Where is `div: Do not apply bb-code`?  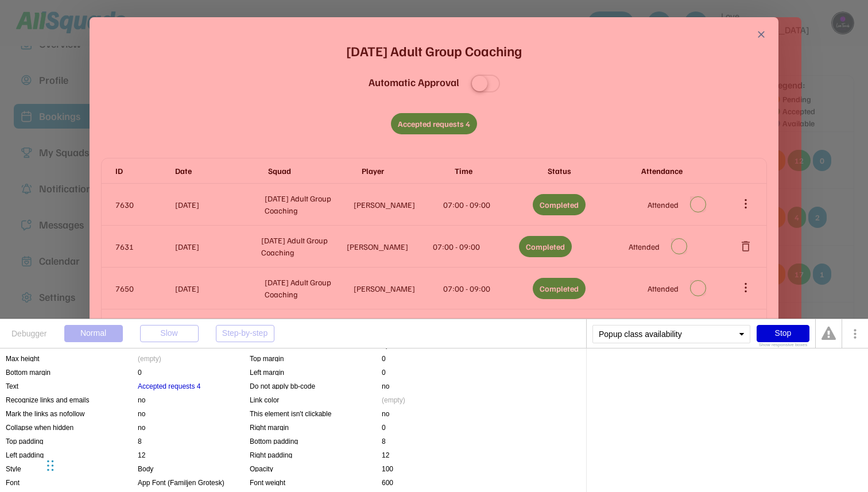 div: Do not apply bb-code is located at coordinates (316, 385).